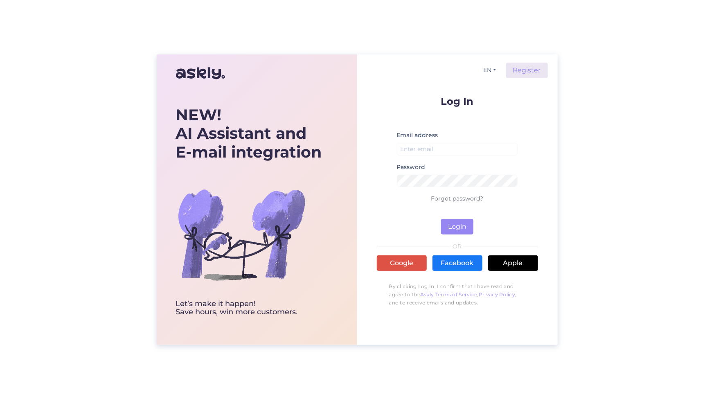  Describe the element at coordinates (241, 234) in the screenshot. I see `img: bg-askly` at that location.